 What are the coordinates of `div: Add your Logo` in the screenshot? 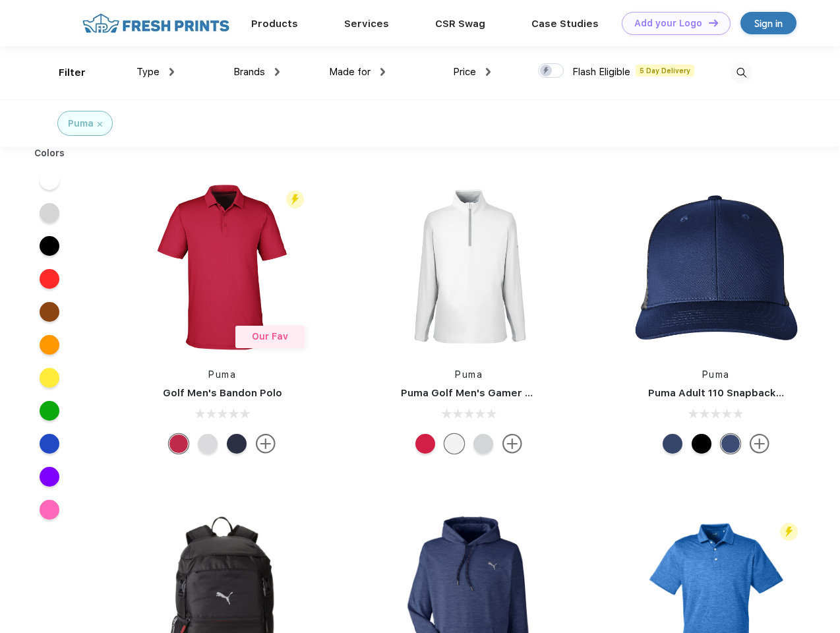 It's located at (668, 23).